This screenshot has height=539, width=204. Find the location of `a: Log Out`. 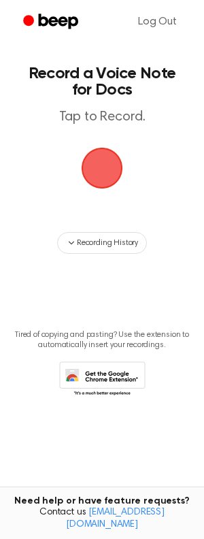

a: Log Out is located at coordinates (157, 22).